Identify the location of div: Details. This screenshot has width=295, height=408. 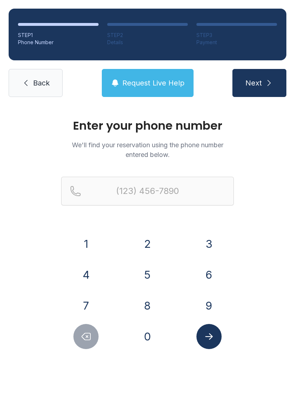
(147, 42).